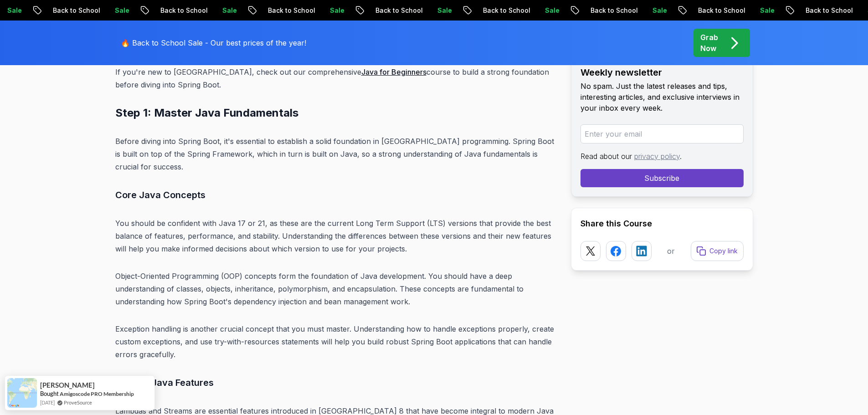 The image size is (868, 415). I want to click on p: Grab Now, so click(709, 43).